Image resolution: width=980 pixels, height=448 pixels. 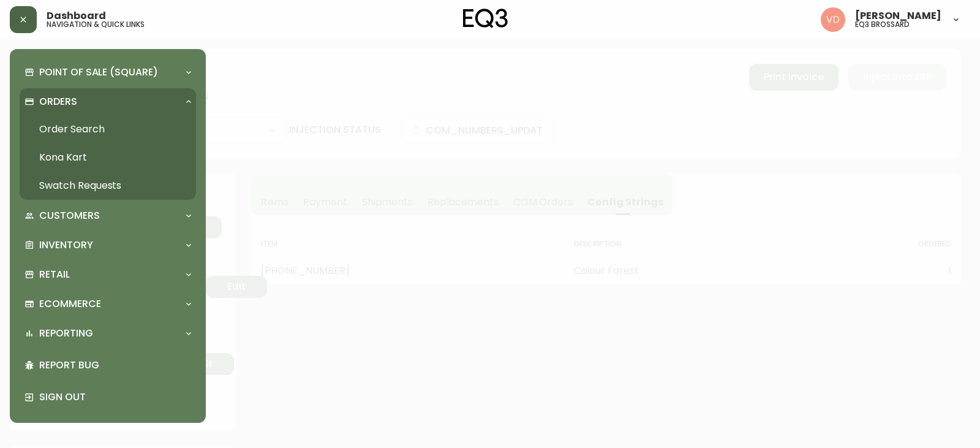 I want to click on p: Report Bug, so click(x=115, y=365).